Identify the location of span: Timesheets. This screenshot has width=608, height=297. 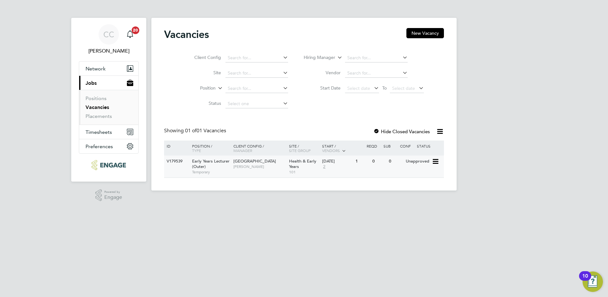
(99, 132).